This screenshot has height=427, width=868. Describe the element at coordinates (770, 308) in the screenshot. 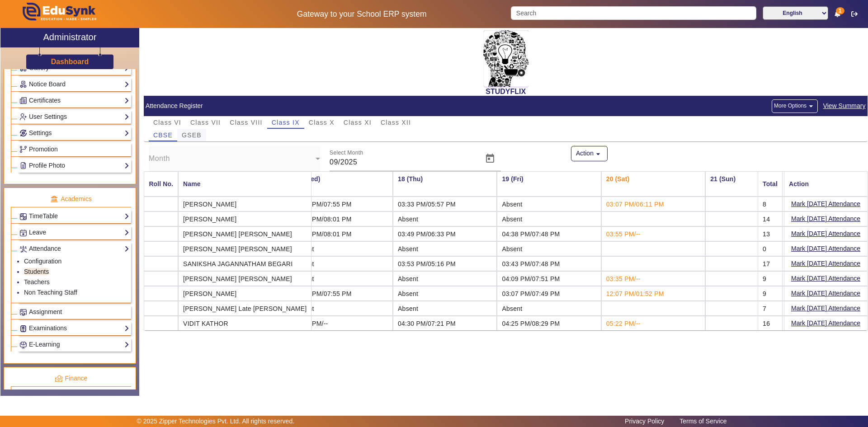

I see `mat-cell: 7` at that location.